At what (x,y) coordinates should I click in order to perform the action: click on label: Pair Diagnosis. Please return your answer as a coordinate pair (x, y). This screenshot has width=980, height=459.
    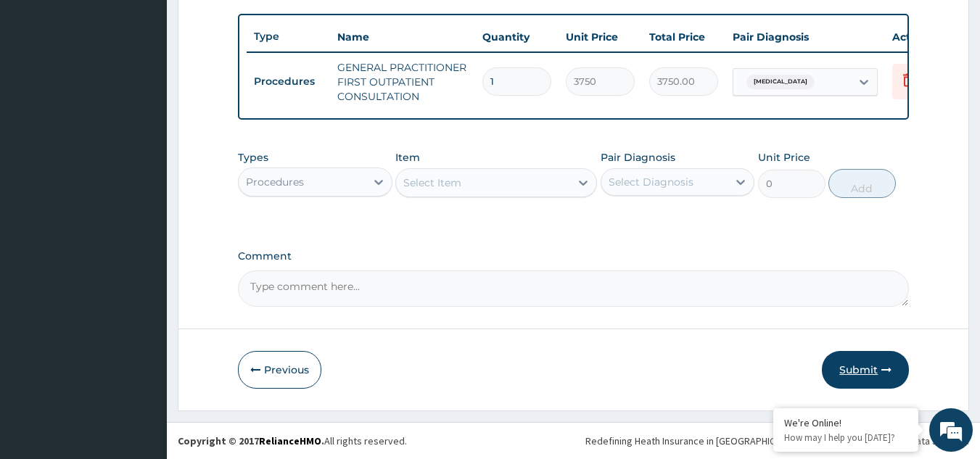
    Looking at the image, I should click on (638, 158).